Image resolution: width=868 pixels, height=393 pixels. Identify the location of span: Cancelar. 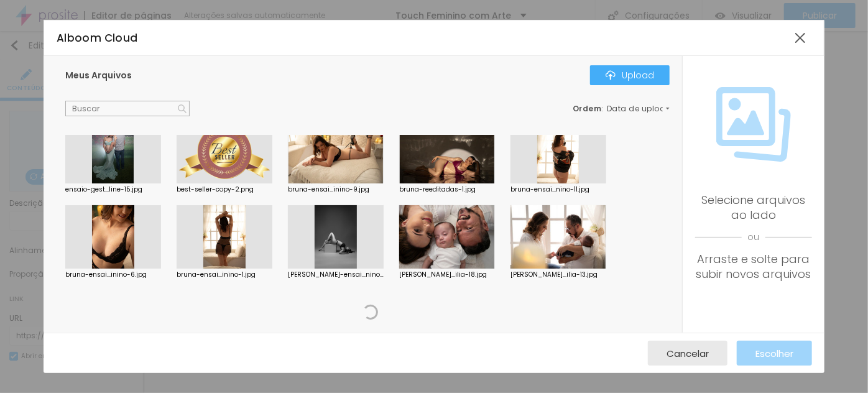
(688, 353).